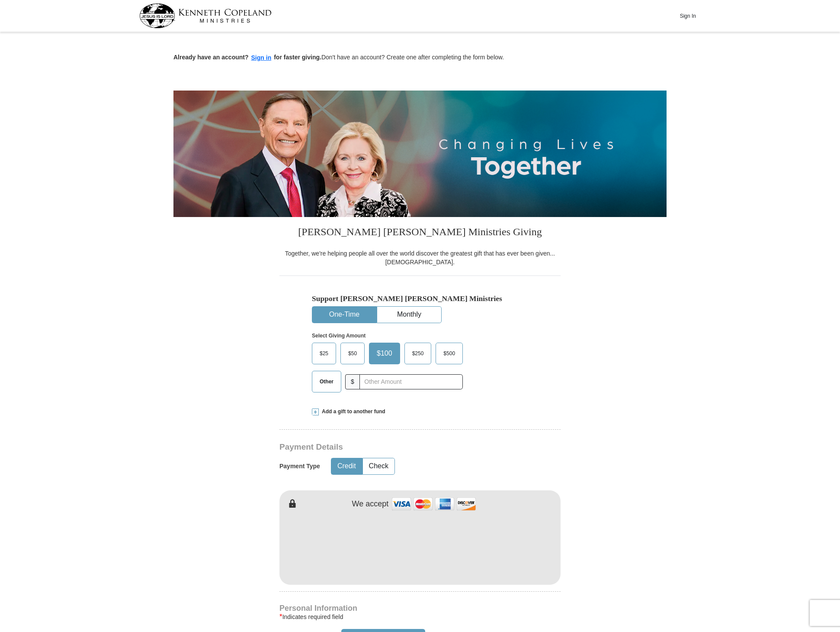 Image resolution: width=840 pixels, height=632 pixels. Describe the element at coordinates (420, 58) in the screenshot. I see `p: Don't have an account? Create one after completing the form below.` at that location.